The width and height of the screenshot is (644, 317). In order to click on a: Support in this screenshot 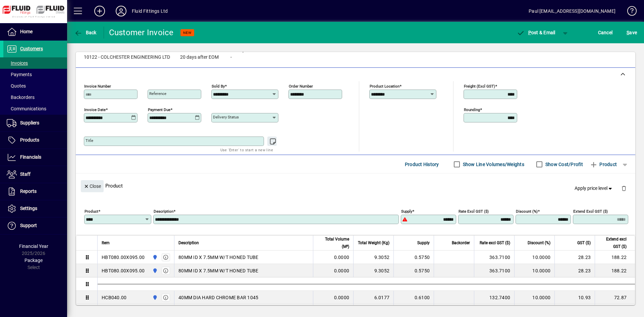, I will do `click(35, 226)`.